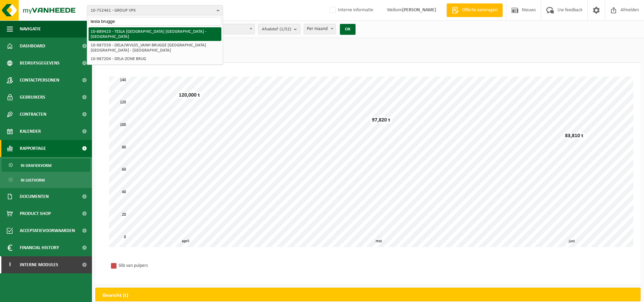  Describe the element at coordinates (39, 63) in the screenshot. I see `span: Bedrijfsgegevens` at that location.